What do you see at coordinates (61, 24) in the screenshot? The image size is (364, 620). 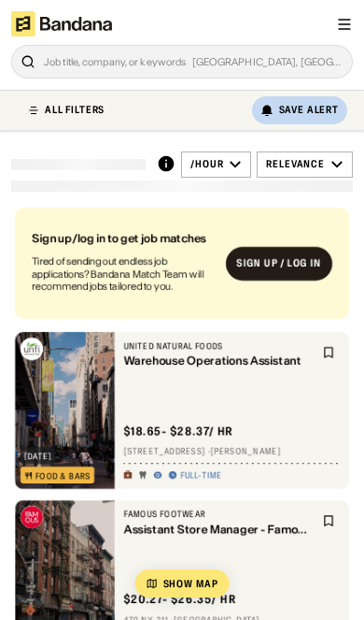 I see `img: Bandana logotype` at bounding box center [61, 24].